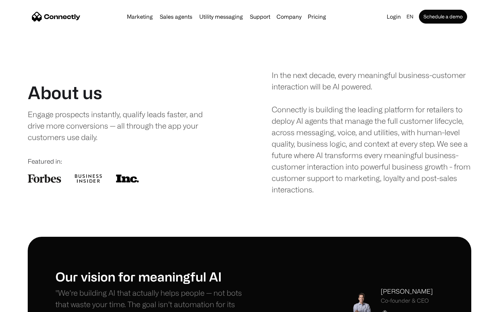 This screenshot has width=499, height=312. What do you see at coordinates (28, 305) in the screenshot?
I see `ul: Language list` at bounding box center [28, 305].